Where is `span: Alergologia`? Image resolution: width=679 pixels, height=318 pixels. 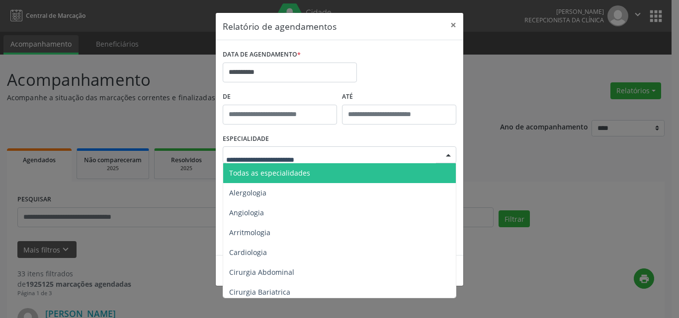
span: Alergologia is located at coordinates (247, 193).